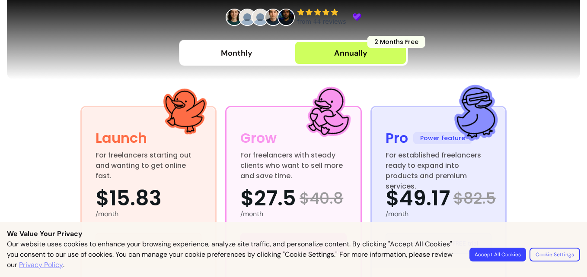  What do you see at coordinates (474, 199) in the screenshot?
I see `span: $ 82.5` at bounding box center [474, 199].